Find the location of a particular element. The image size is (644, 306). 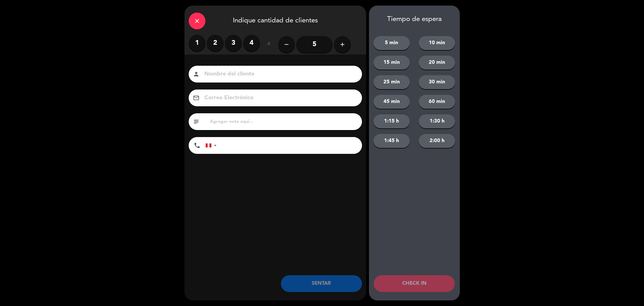

button: 1:30 h is located at coordinates (437, 121).